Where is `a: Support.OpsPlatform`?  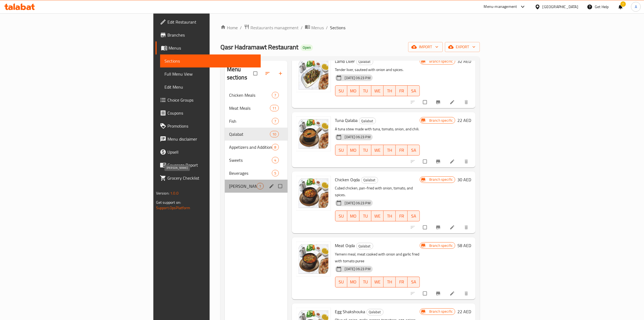
a: Support.OpsPlatform is located at coordinates (173, 207).